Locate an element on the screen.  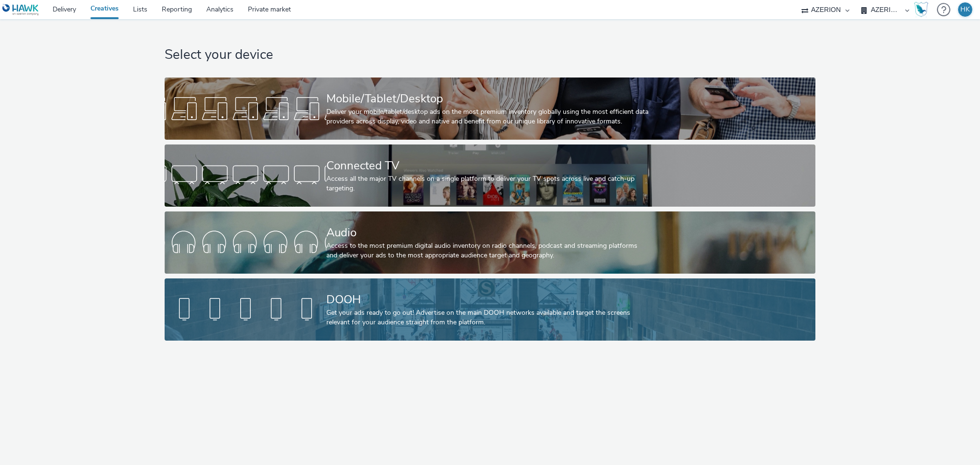
div: Access to the most premium digital audio inventory on radio channels, podcast and streaming platf... is located at coordinates (488, 251).